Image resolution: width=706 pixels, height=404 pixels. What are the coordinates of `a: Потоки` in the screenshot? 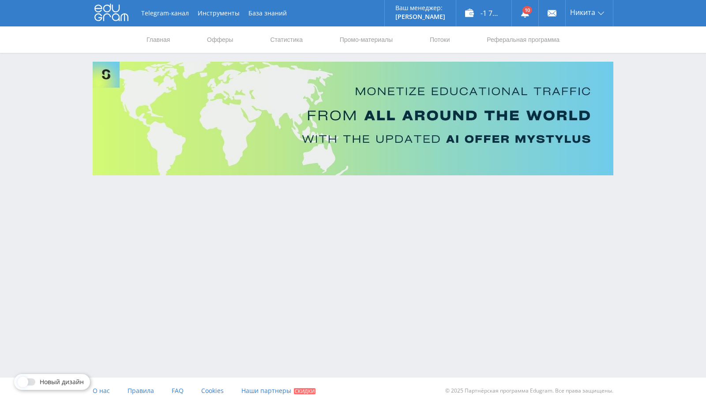 It's located at (440, 40).